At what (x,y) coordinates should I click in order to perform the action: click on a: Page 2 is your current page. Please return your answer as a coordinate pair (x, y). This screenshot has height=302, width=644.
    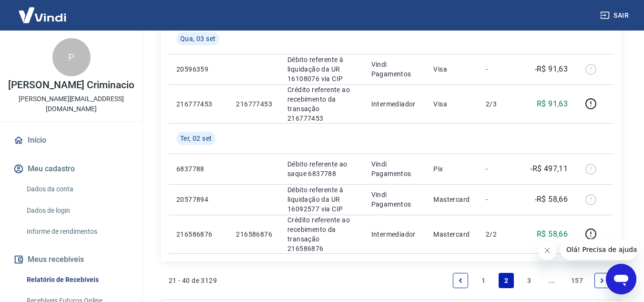
    Looking at the image, I should click on (506, 280).